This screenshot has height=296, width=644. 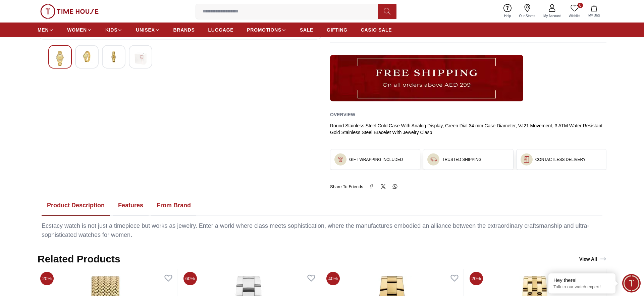 I want to click on div: Round Stainless Steel Gold Case With Analog Display, Green Dial 34 mm Case Diameter, VJ21 Movemen..., so click(x=468, y=129).